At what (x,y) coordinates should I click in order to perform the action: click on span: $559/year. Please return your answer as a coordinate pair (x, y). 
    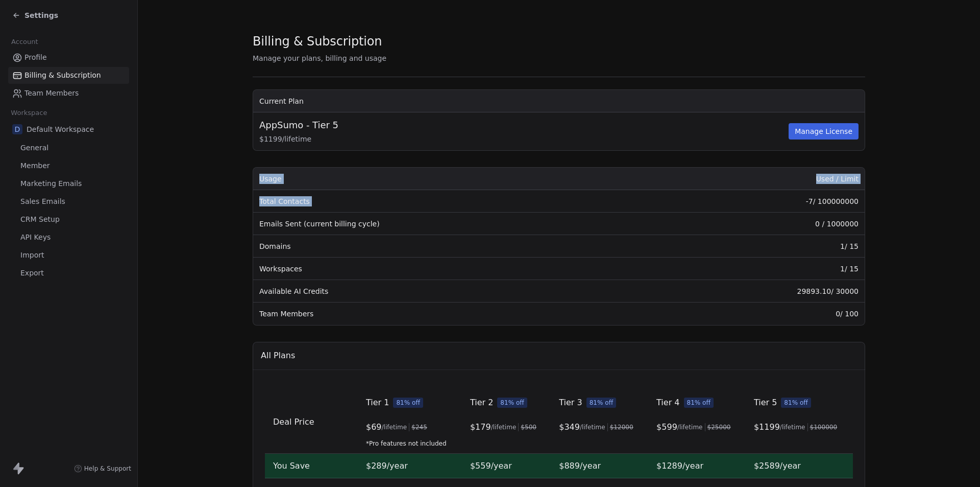
    Looking at the image, I should click on (491, 466).